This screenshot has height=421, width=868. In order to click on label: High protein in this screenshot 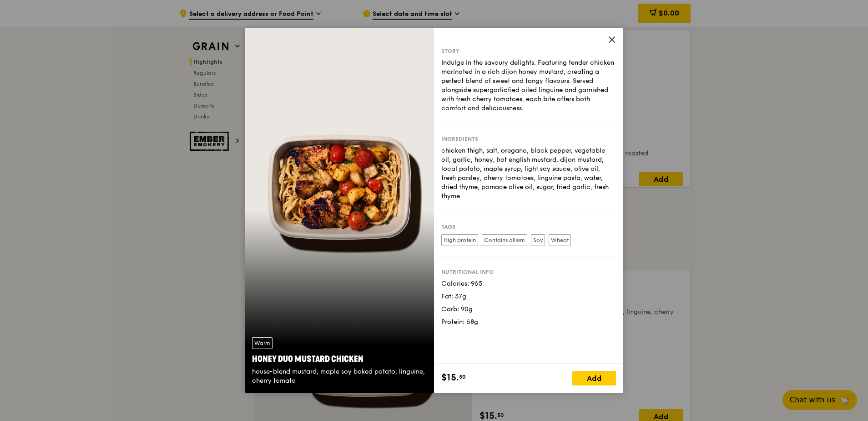, I will do `click(459, 240)`.